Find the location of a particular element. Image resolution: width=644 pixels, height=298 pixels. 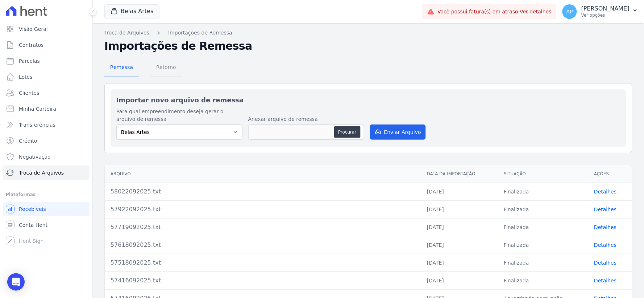

a: Remessa is located at coordinates (121, 68).